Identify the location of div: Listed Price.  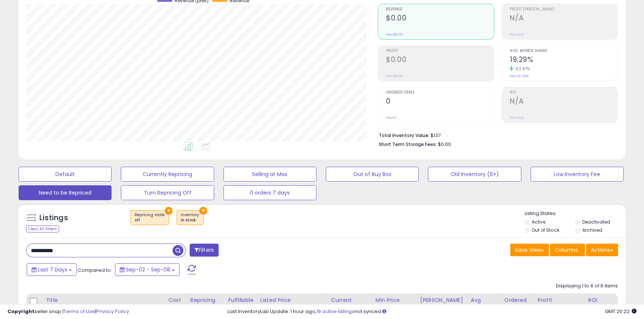
(292, 300).